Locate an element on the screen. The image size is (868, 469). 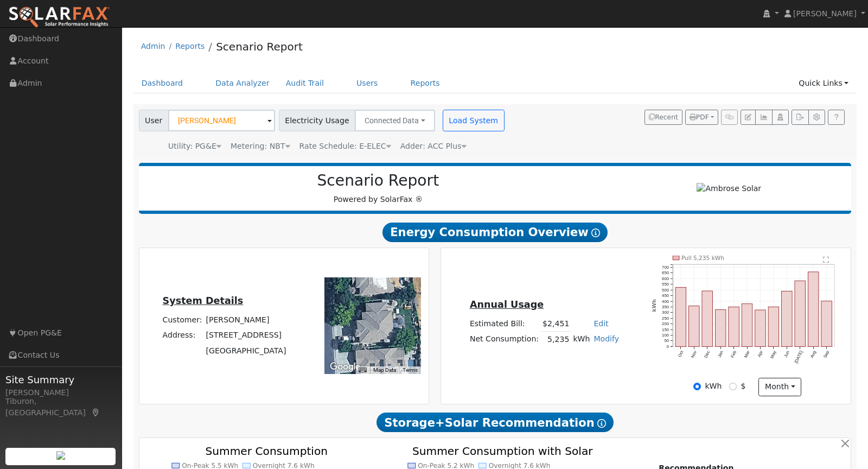
div: Utility: PG&E is located at coordinates (195, 146).